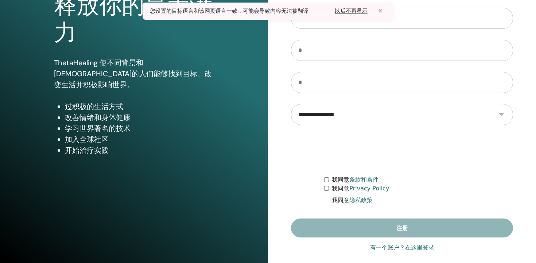 This screenshot has width=536, height=263. I want to click on a: 条款和条件, so click(364, 179).